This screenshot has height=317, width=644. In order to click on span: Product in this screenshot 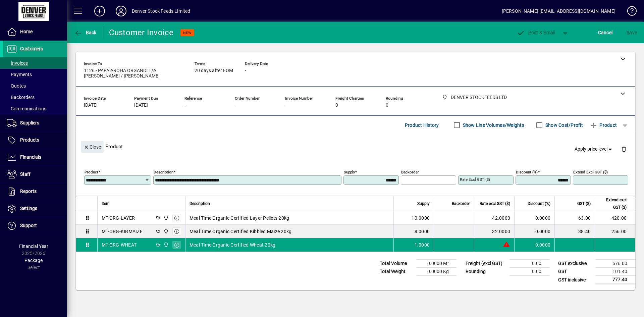, I will do `click(603, 125)`.